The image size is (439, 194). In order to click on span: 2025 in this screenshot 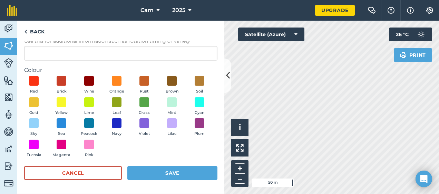, I will do `click(179, 10)`.